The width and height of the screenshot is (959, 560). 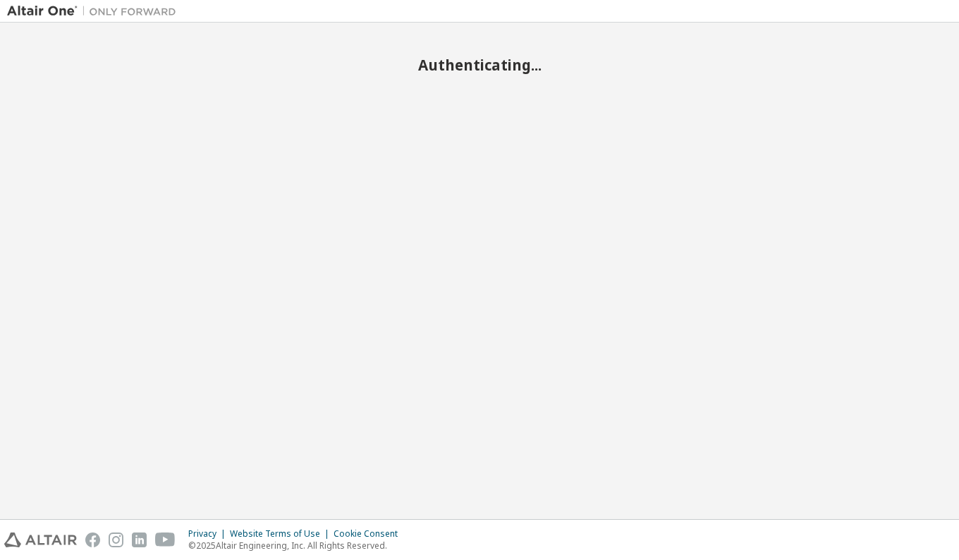 What do you see at coordinates (370, 534) in the screenshot?
I see `div: Cookie Consent` at bounding box center [370, 534].